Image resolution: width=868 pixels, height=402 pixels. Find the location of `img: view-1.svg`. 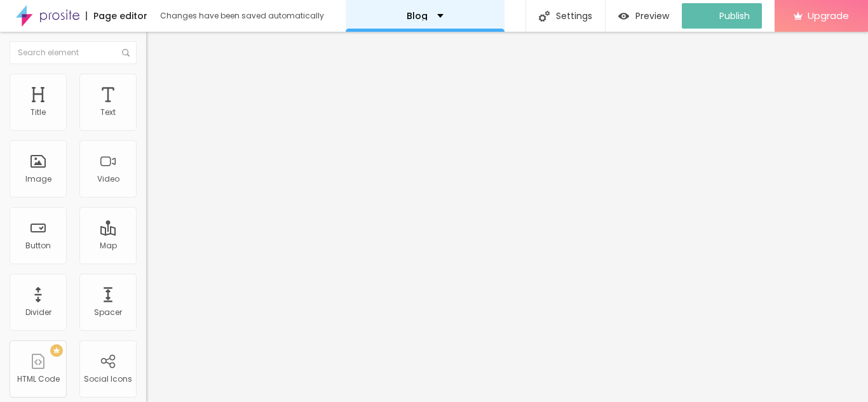

img: view-1.svg is located at coordinates (623, 16).